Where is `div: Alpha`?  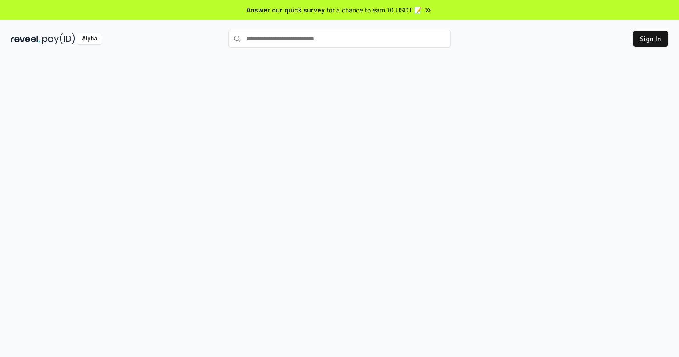
div: Alpha is located at coordinates (89, 39).